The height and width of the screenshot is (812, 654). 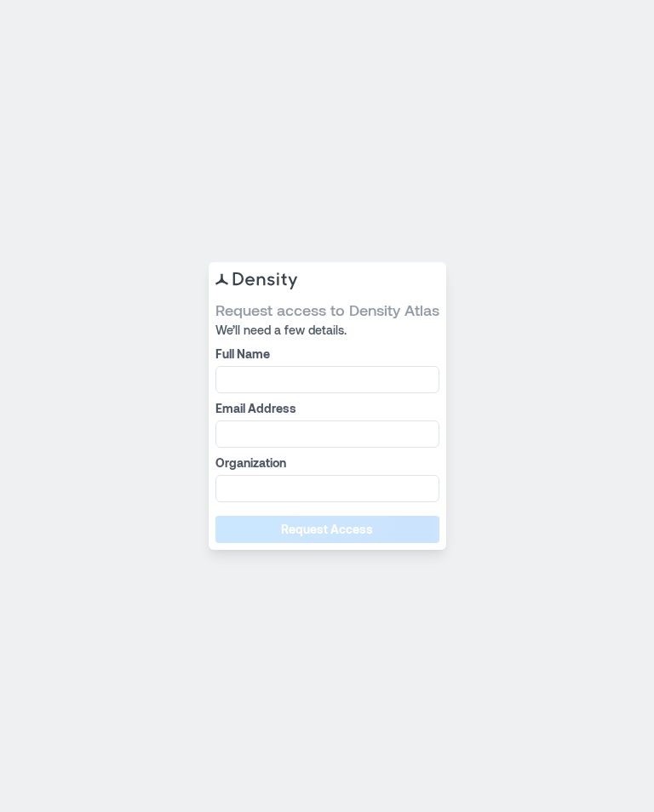 What do you see at coordinates (327, 330) in the screenshot?
I see `span: We’ll need a few details.` at bounding box center [327, 330].